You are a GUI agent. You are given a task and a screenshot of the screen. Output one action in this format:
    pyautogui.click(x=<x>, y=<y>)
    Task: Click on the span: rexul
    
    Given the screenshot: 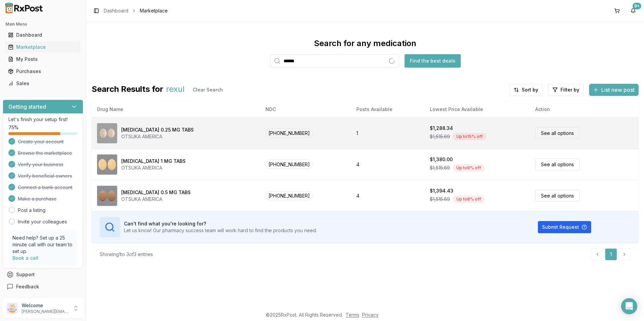 What is the action you would take?
    pyautogui.click(x=175, y=90)
    